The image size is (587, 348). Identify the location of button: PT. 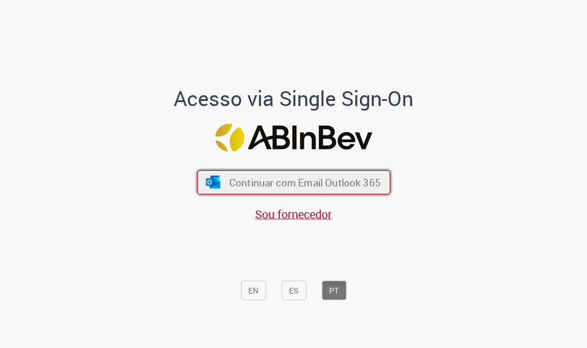
(334, 291).